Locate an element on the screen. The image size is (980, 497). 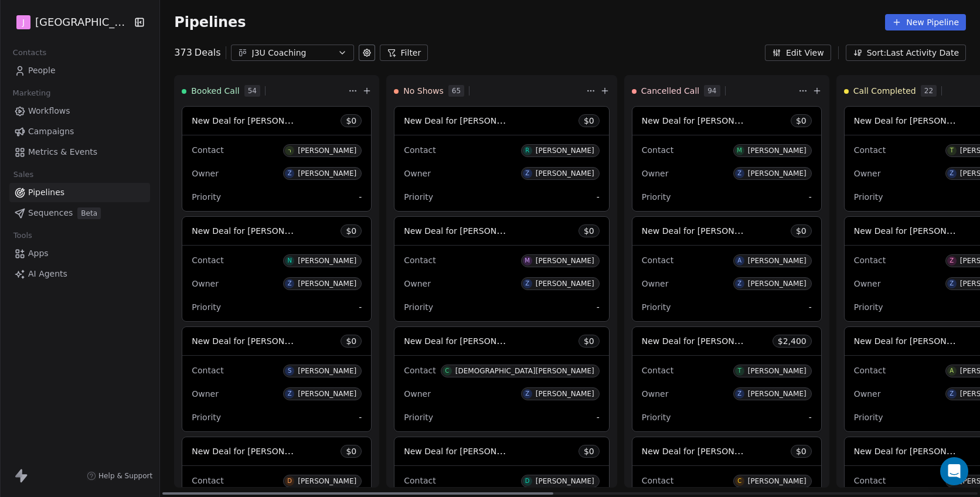
a: People is located at coordinates (80, 70).